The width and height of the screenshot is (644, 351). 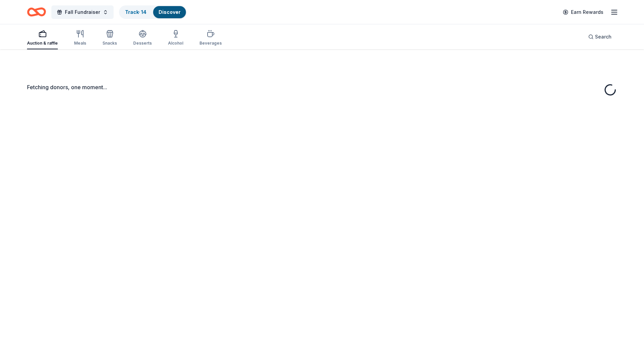 I want to click on div: Beverages, so click(x=210, y=44).